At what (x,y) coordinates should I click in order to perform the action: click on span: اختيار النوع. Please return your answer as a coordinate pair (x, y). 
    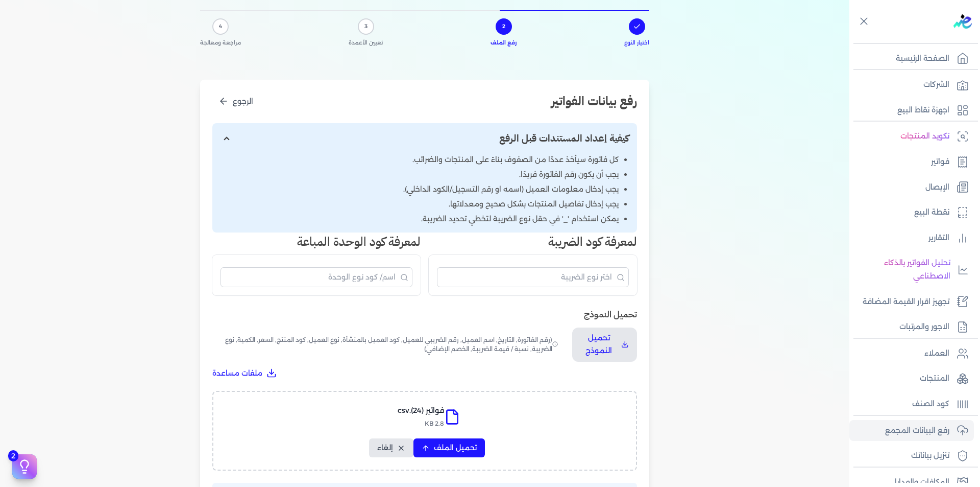
    Looking at the image, I should click on (636, 43).